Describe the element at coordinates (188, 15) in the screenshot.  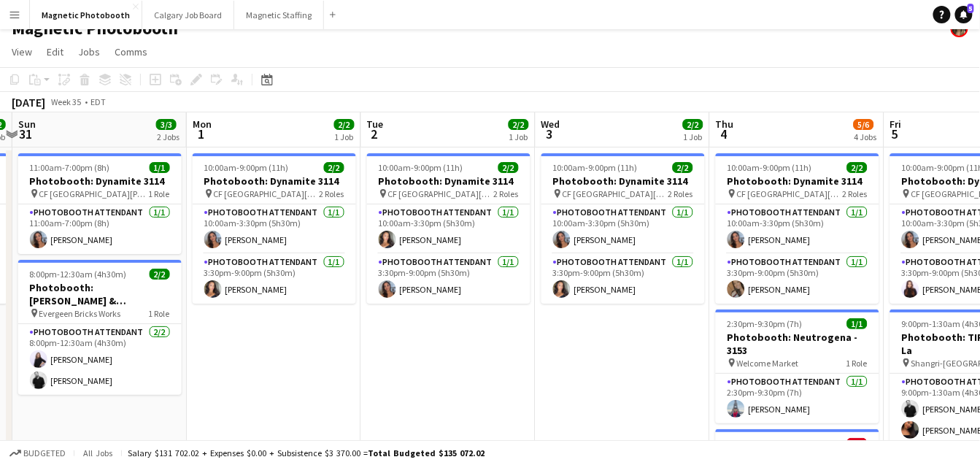
I see `button: Calgary Job Board` at that location.